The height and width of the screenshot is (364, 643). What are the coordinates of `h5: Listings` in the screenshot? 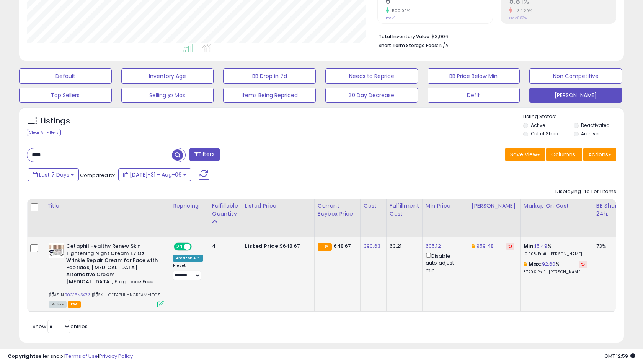 It's located at (55, 121).